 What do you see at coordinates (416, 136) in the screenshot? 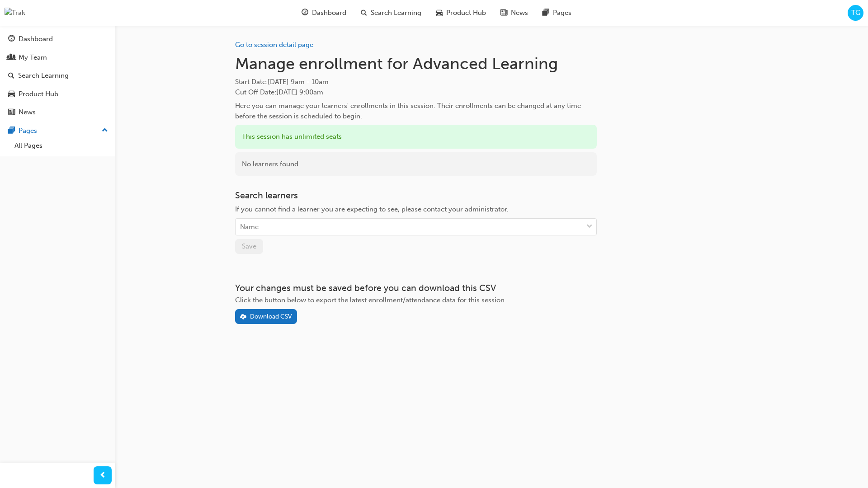
I see `div: This session has unlimited seats` at bounding box center [416, 136].